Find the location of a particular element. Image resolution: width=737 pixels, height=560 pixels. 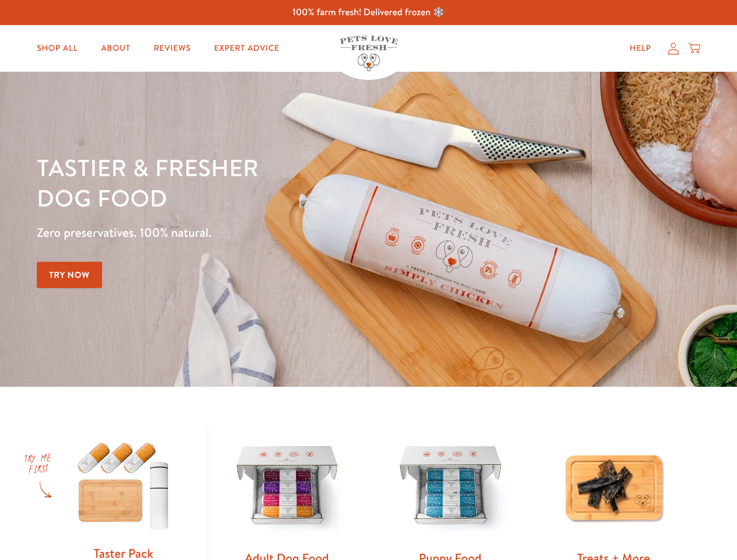

a: Expert Advice is located at coordinates (247, 49).